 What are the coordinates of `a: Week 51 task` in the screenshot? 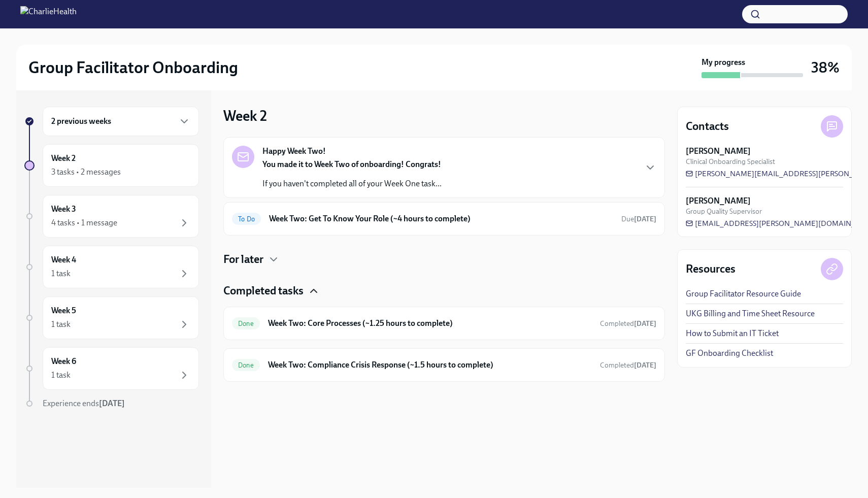 It's located at (112, 318).